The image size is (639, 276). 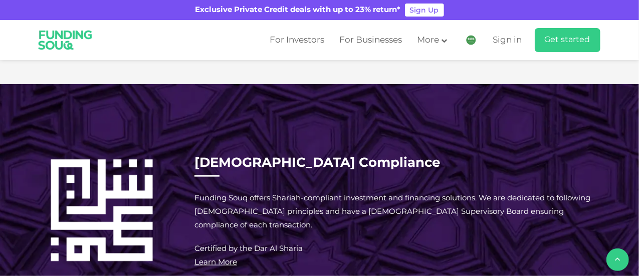 What do you see at coordinates (507, 40) in the screenshot?
I see `span: Sign in` at bounding box center [507, 40].